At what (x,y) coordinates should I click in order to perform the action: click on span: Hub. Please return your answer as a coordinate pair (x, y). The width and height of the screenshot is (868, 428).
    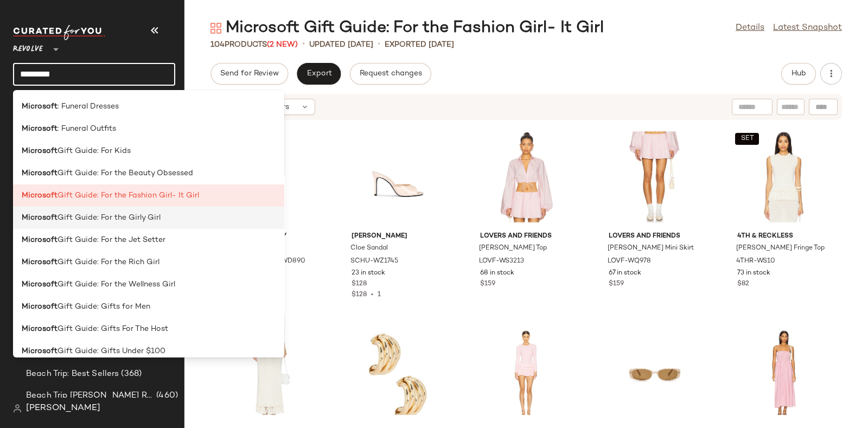
    Looking at the image, I should click on (798, 74).